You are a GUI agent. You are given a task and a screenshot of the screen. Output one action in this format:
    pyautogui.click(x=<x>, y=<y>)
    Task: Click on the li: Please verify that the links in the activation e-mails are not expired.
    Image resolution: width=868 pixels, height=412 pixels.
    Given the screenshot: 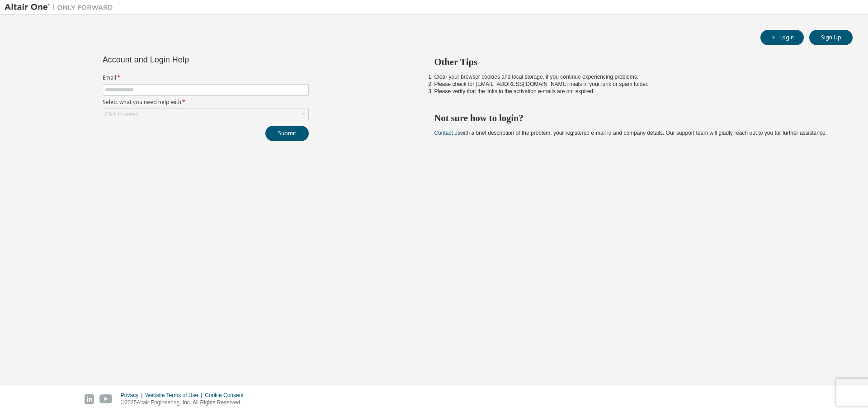 What is the action you would take?
    pyautogui.click(x=635, y=91)
    